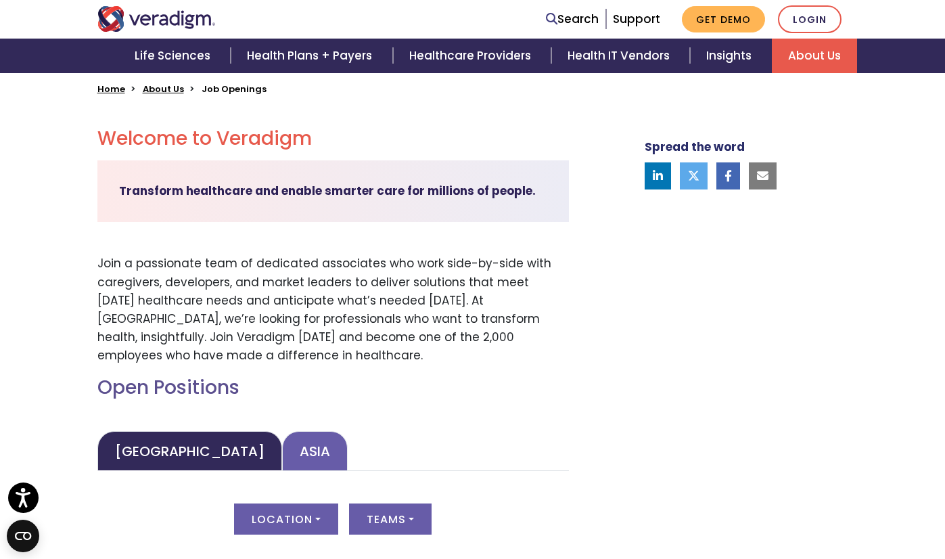 This screenshot has width=945, height=559. What do you see at coordinates (286, 519) in the screenshot?
I see `button: Location` at bounding box center [286, 519].